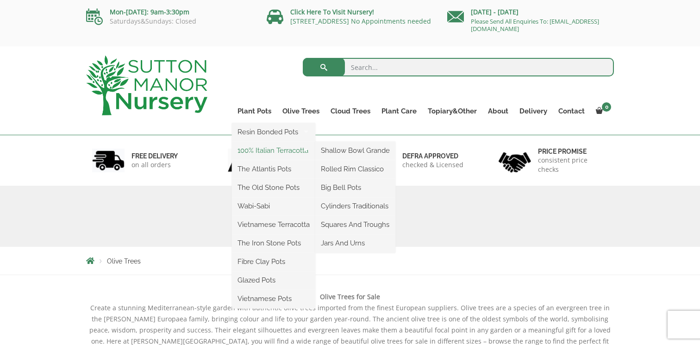 The width and height of the screenshot is (700, 345). I want to click on a: Jars And Urns, so click(355, 243).